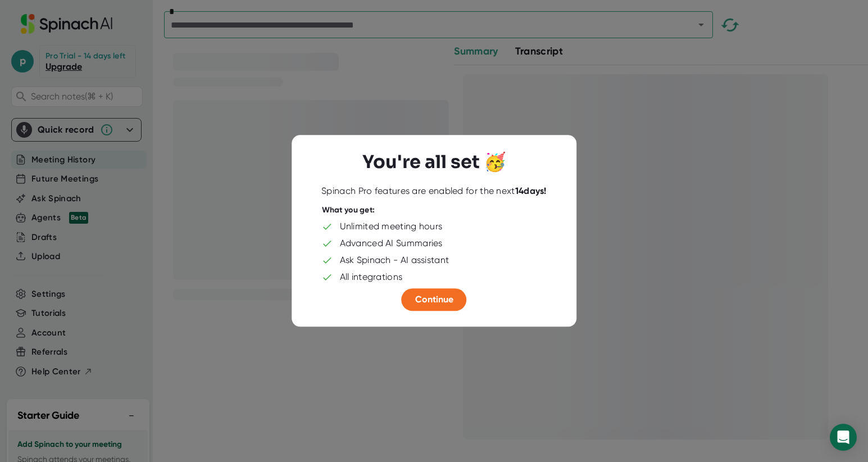 The width and height of the screenshot is (868, 462). Describe the element at coordinates (531, 191) in the screenshot. I see `b: 14 days!` at that location.